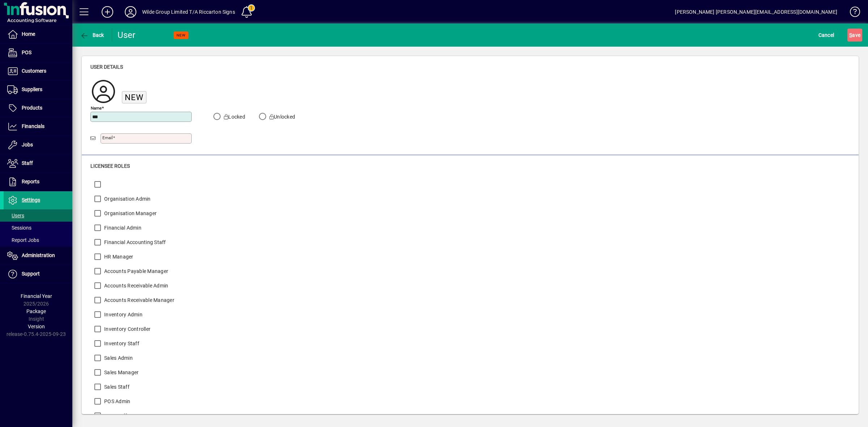 The height and width of the screenshot is (427, 868). Describe the element at coordinates (121, 372) in the screenshot. I see `label: Sales Manager` at that location.